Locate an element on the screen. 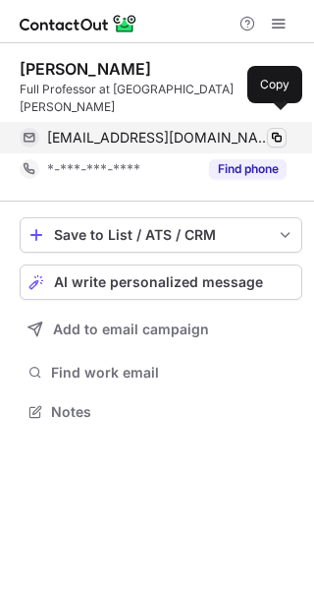 The height and width of the screenshot is (590, 314). button: save-profile-one-click is located at coordinates (161, 235).